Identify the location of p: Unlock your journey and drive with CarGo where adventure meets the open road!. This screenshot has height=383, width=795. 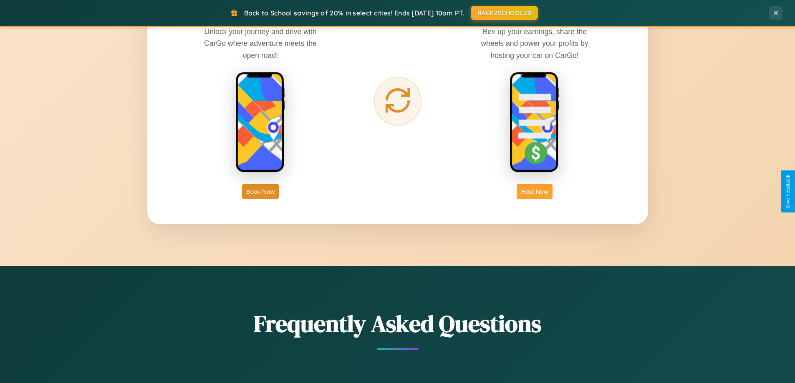
(260, 43).